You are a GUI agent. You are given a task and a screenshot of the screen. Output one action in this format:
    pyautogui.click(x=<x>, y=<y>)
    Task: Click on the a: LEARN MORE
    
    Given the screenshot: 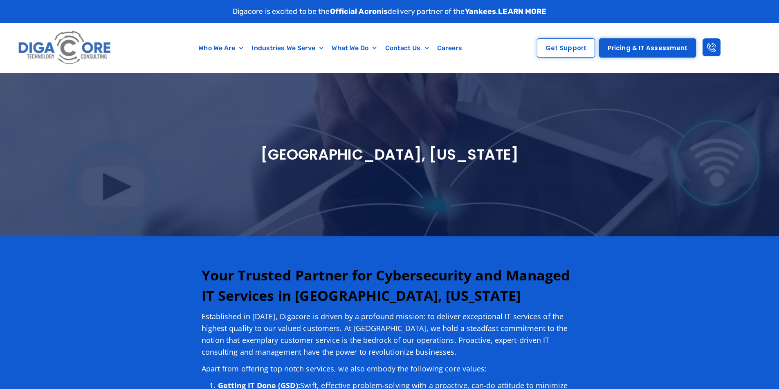 What is the action you would take?
    pyautogui.click(x=522, y=11)
    